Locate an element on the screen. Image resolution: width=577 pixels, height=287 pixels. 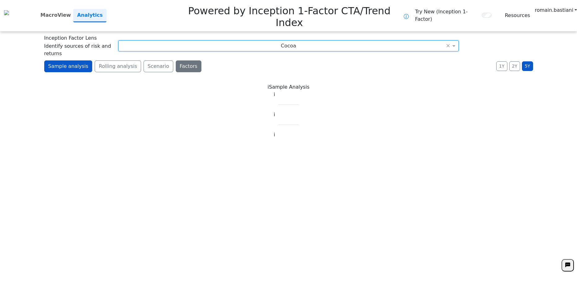
a: Analytics is located at coordinates (90, 15).